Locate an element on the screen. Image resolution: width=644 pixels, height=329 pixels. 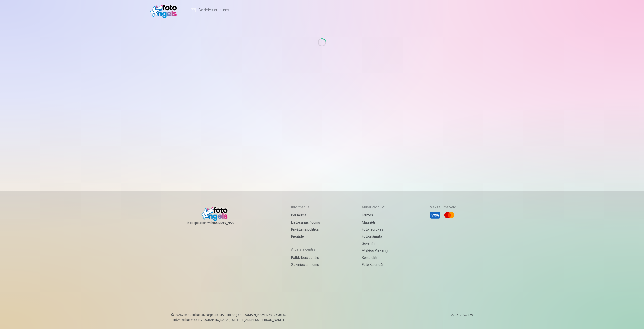
p: © 2025 Visas tiesības aizsargātas. , is located at coordinates (229, 315).